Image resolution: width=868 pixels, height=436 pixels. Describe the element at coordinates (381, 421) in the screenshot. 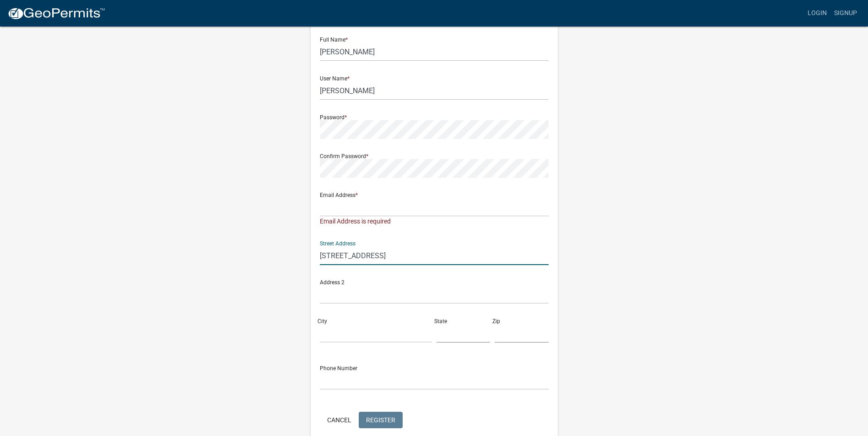

I see `button: Register` at that location.